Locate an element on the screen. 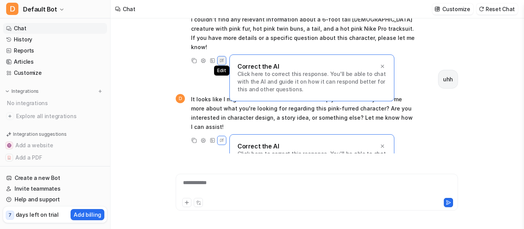  a: Reports is located at coordinates (55, 51).